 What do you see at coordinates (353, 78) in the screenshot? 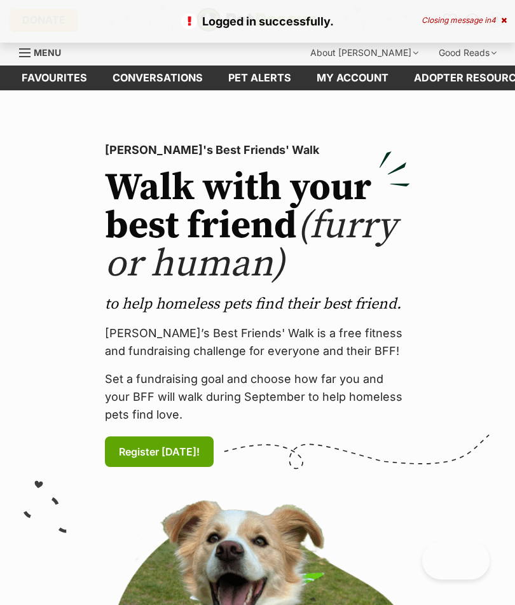
I see `a: My account` at bounding box center [353, 78].